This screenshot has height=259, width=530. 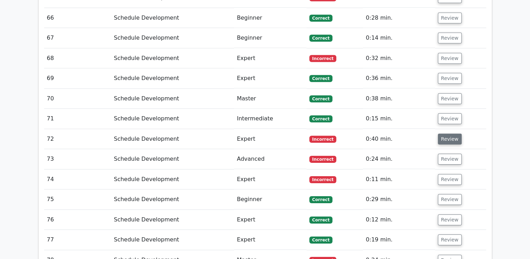 What do you see at coordinates (399, 38) in the screenshot?
I see `td: 0:14 min.` at bounding box center [399, 38].